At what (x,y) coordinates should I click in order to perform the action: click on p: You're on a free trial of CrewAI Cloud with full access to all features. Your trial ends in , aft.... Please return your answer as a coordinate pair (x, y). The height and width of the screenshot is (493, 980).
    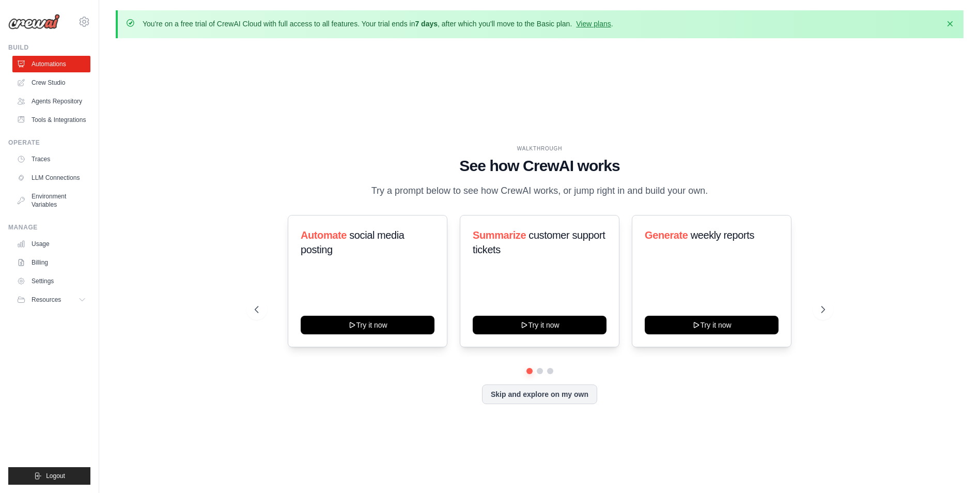
    Looking at the image, I should click on (377, 24).